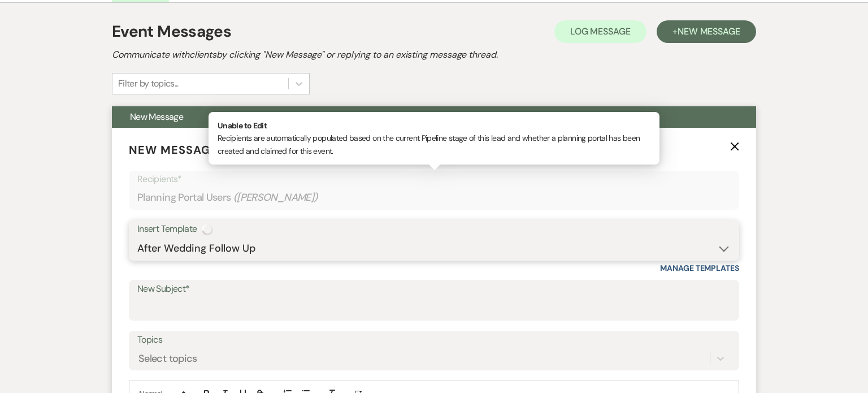 This screenshot has width=868, height=393. Describe the element at coordinates (242, 126) in the screenshot. I see `strong: Unable to Edit` at that location.